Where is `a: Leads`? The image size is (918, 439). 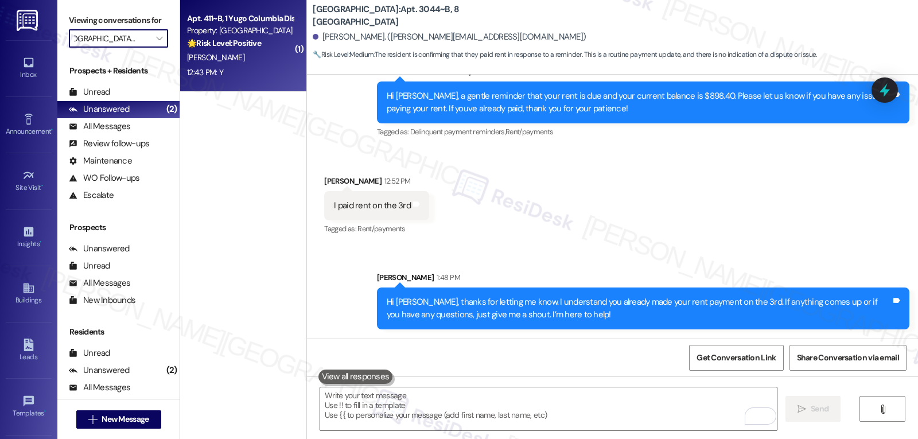 a: Leads is located at coordinates (29, 351).